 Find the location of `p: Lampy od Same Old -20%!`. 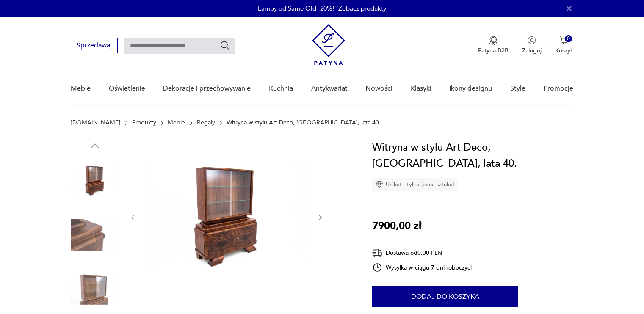

p: Lampy od Same Old -20%! is located at coordinates (296, 8).